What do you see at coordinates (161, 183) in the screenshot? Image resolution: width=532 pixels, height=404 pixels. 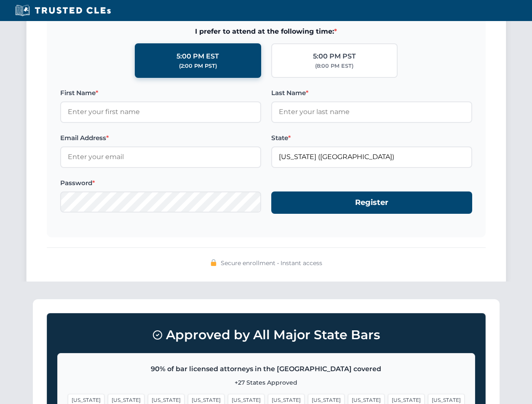 I see `label: Password` at bounding box center [161, 183].